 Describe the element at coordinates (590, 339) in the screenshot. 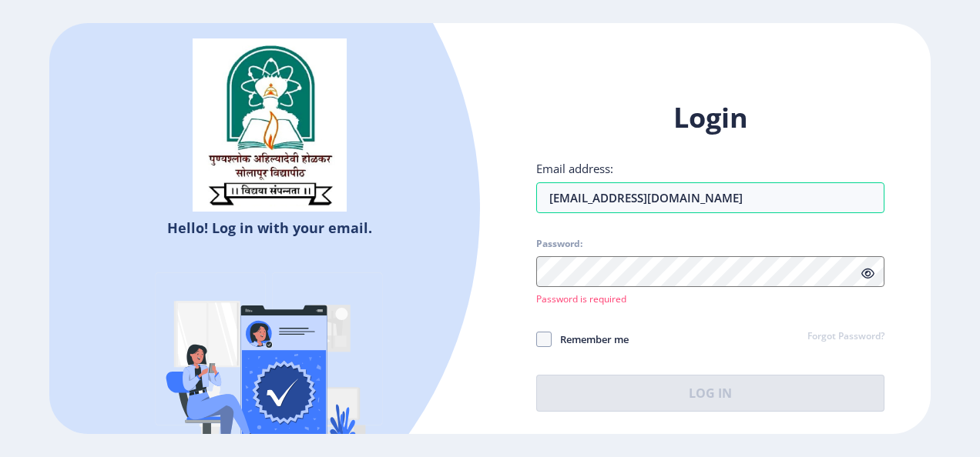

I see `span: Remember me` at that location.